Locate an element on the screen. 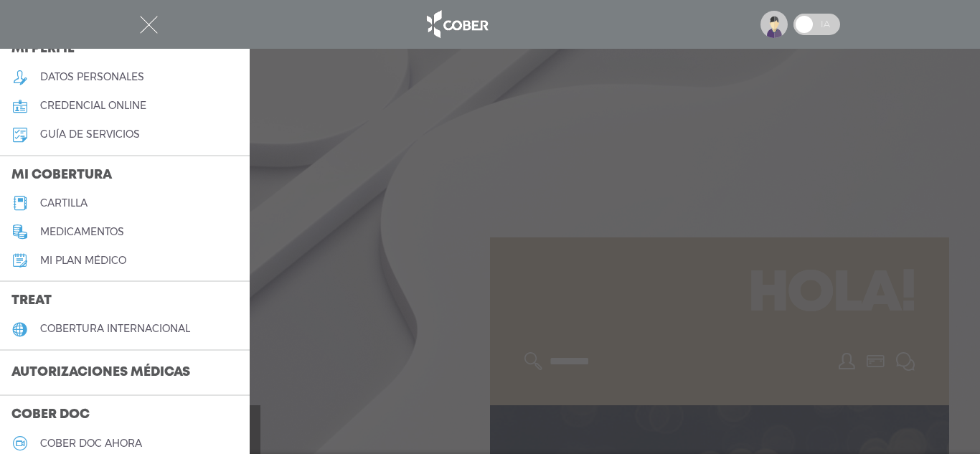  h5: medicamentos is located at coordinates (82, 231).